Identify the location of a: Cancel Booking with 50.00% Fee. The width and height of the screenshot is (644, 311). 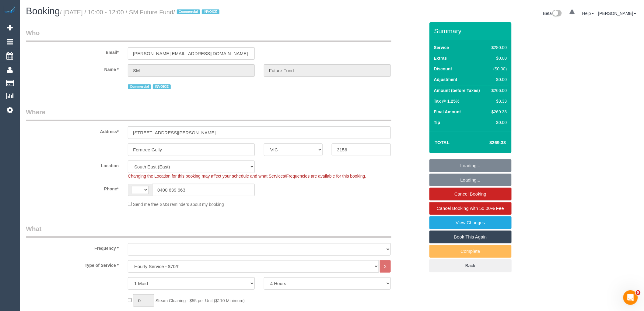
(471, 208).